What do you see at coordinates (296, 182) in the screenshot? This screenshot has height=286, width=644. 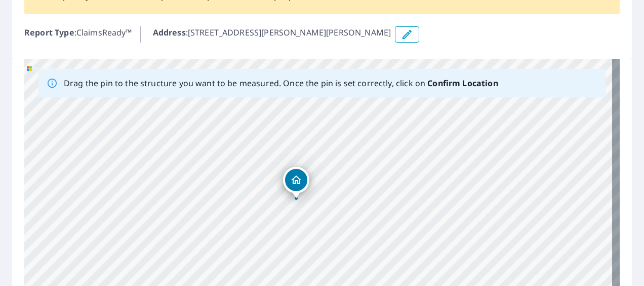 I see `div: Dropped pin, building 1, Residential property, 205 E Santa Teresa St Fort Hancock, TX 79839` at bounding box center [296, 182].